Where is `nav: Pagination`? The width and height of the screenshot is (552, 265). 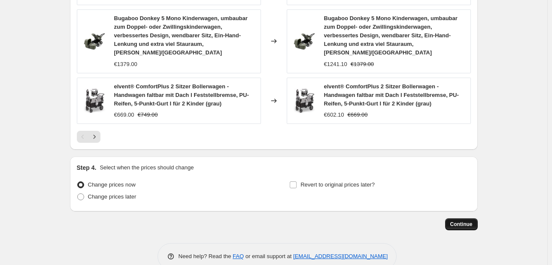
nav: Pagination is located at coordinates (88, 137).